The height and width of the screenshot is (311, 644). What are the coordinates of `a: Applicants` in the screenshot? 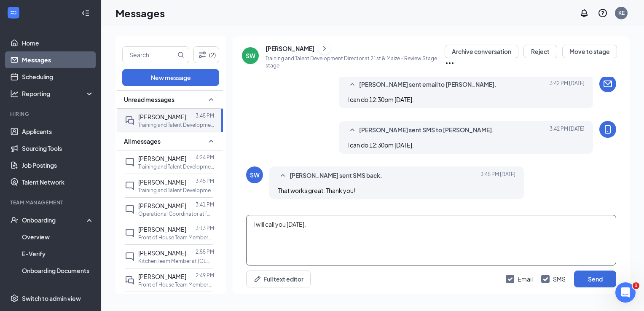 It's located at (58, 132).